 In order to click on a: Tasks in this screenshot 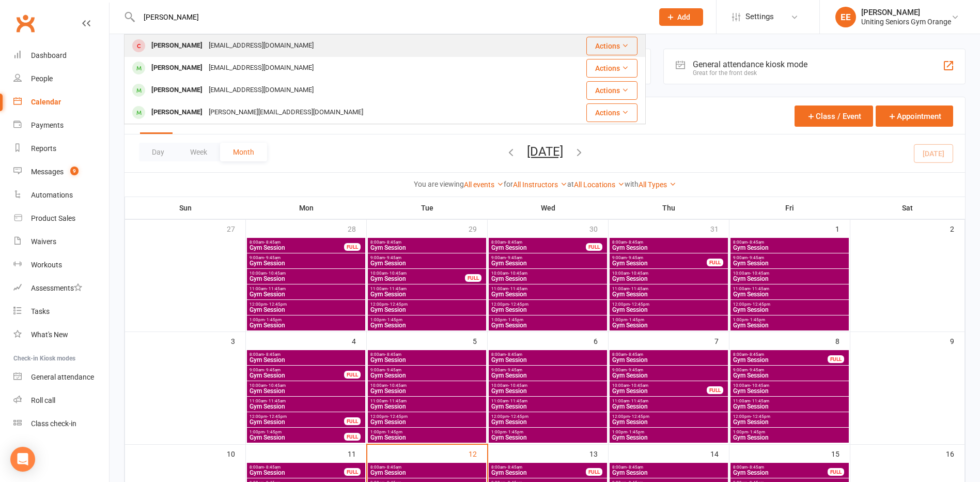, I will do `click(61, 311)`.